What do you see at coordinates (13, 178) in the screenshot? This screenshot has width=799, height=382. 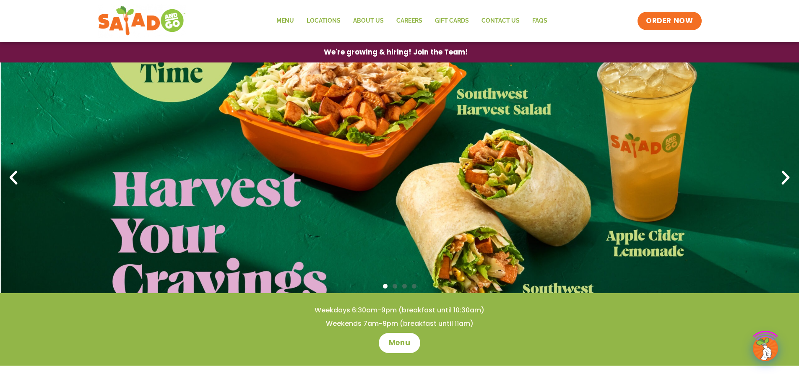 I see `div: Previous slide` at bounding box center [13, 178].